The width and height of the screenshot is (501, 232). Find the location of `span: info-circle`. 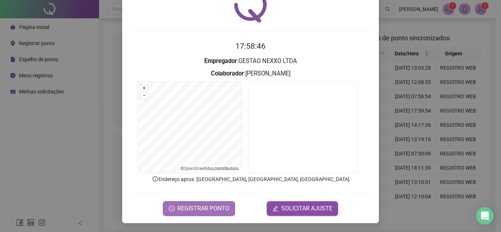

span: info-circle is located at coordinates (155, 179).